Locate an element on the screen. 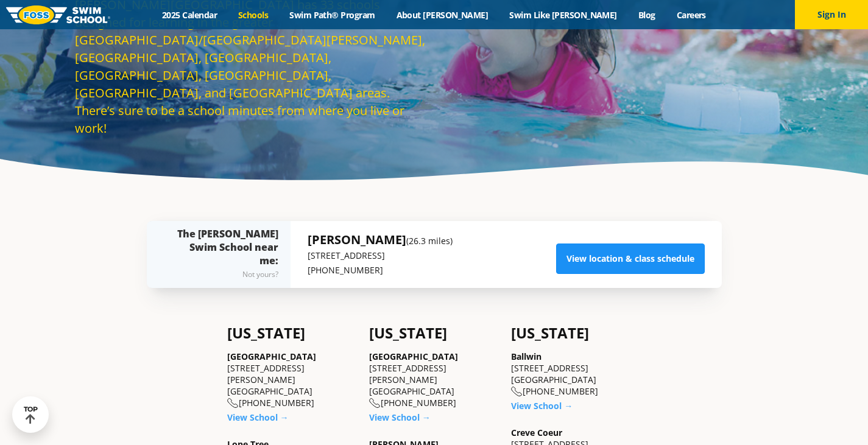 The height and width of the screenshot is (445, 868). a: Creve Coeur is located at coordinates (537, 432).